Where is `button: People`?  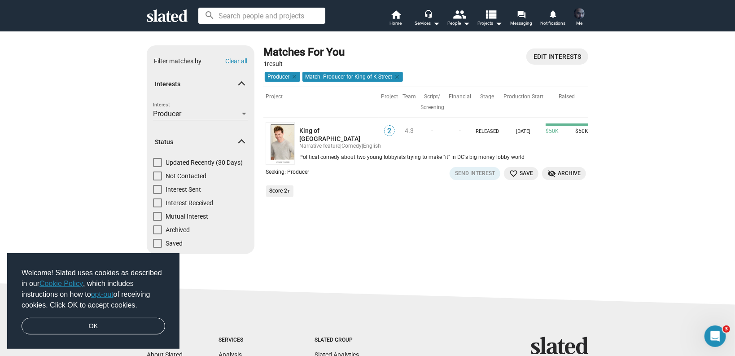 button: People is located at coordinates (459, 19).